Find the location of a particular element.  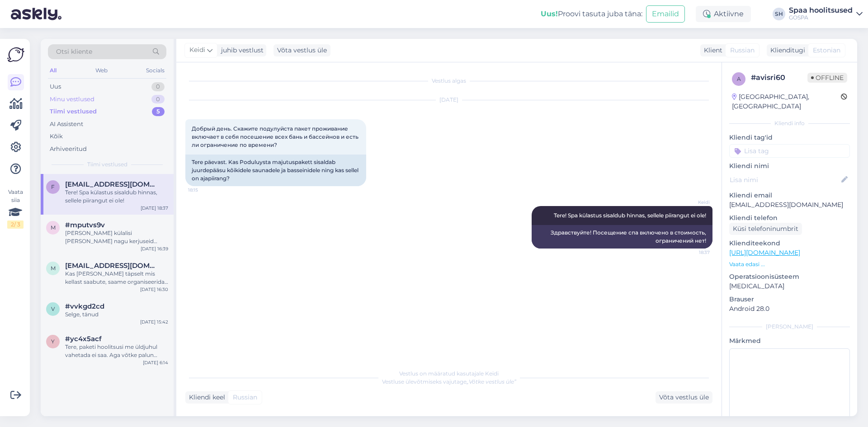

span: Vestluse ülevõtmiseks vajutage is located at coordinates (449, 381).